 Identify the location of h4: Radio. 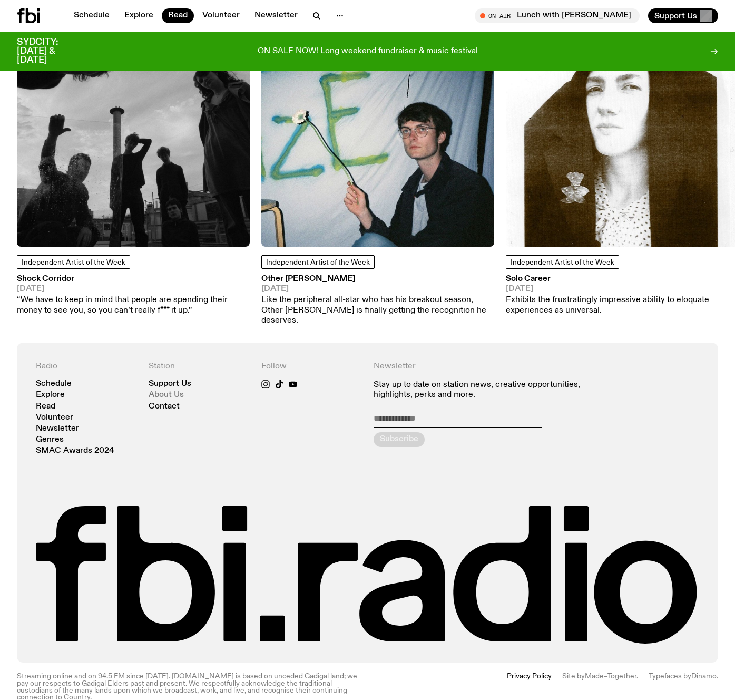
(86, 366).